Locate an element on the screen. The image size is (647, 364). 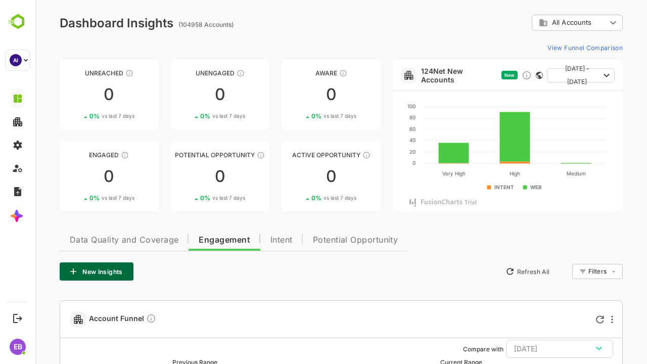
div: This card does not support filter and segments is located at coordinates (504, 75).